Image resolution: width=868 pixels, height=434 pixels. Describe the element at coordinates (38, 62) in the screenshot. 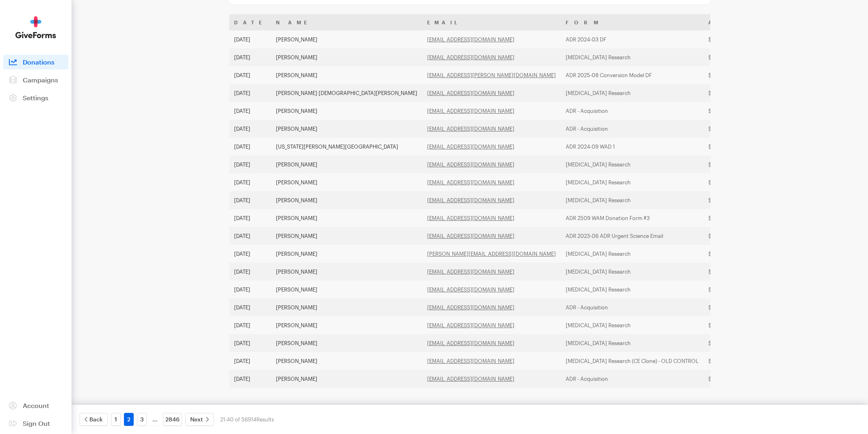

I see `span: Donations` at that location.